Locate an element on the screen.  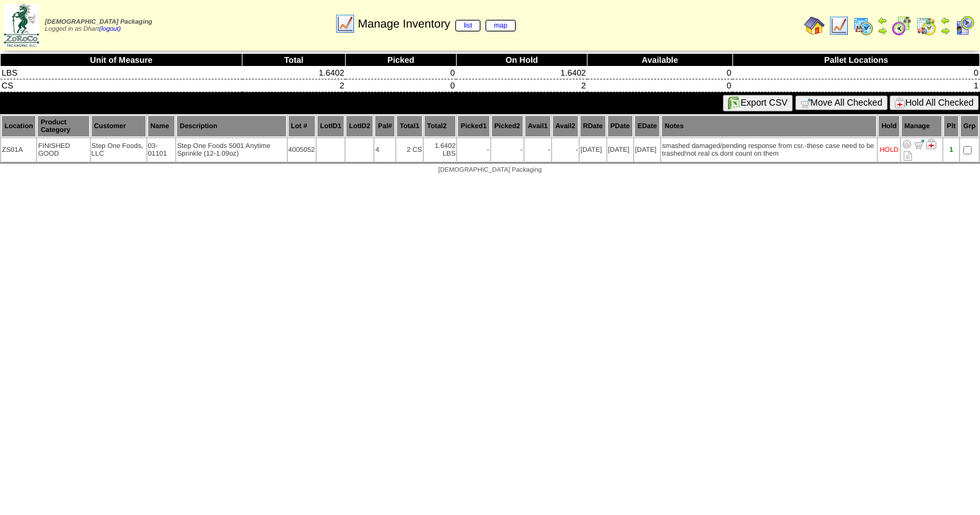
td: LBS is located at coordinates (121, 73).